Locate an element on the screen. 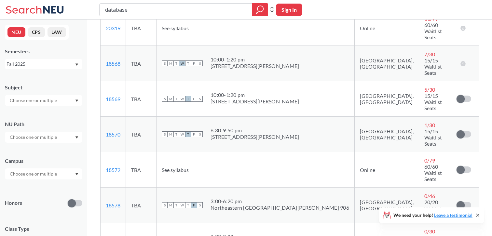 The width and height of the screenshot is (492, 236). div: Subject is located at coordinates (44, 87).